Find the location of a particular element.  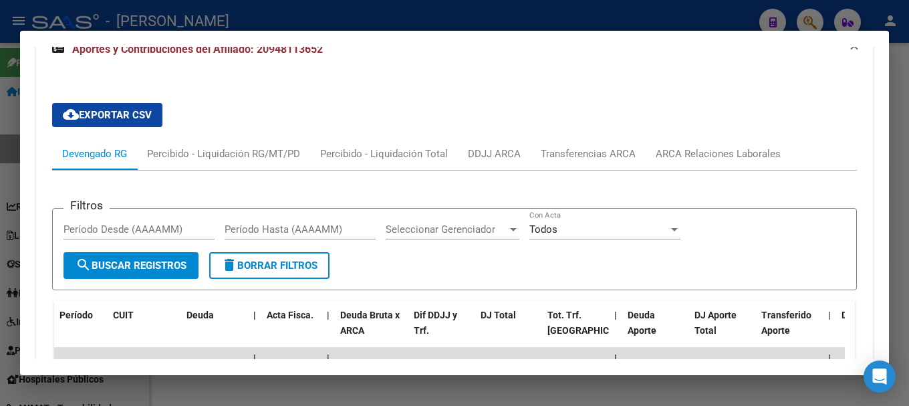

datatable-header-cell: Deuda Aporte is located at coordinates (655, 330).